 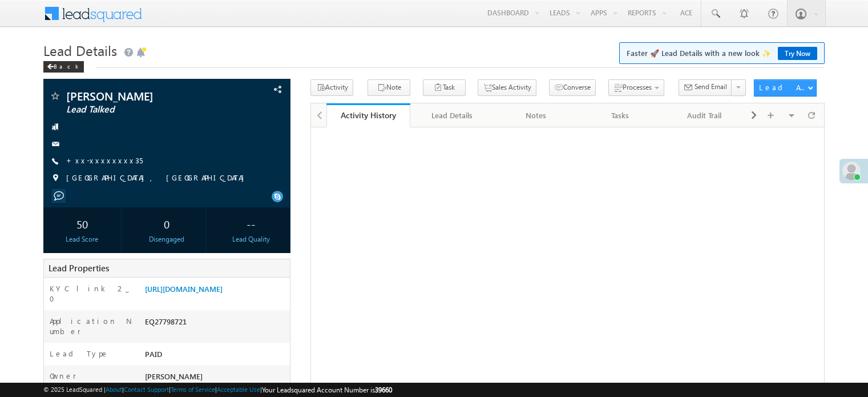 I want to click on a: Acceptable Use, so click(x=239, y=389).